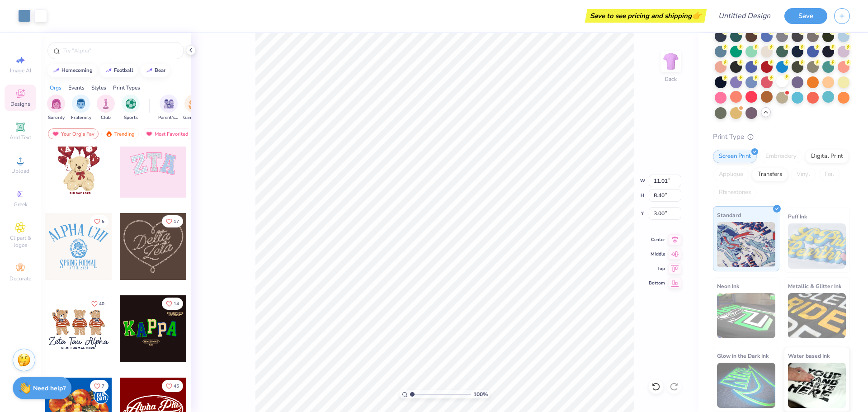 The width and height of the screenshot is (868, 412). I want to click on div: Most Favorited, so click(167, 134).